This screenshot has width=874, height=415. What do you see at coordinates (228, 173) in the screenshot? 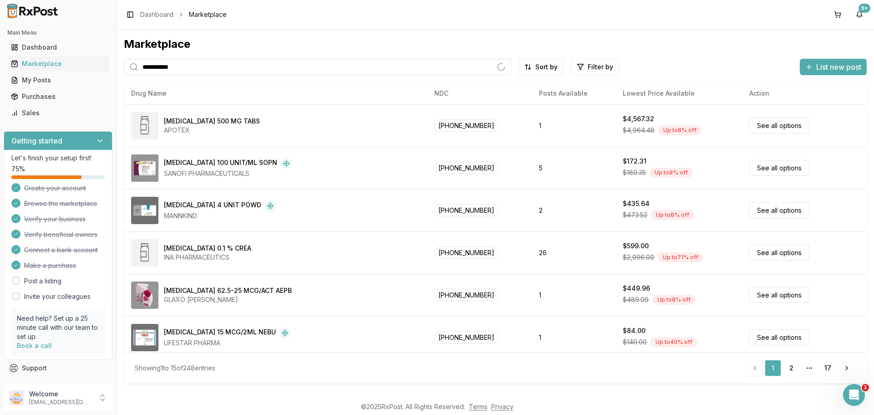
I see `div: SANOFI PHARMACEUTICALS` at bounding box center [228, 173].